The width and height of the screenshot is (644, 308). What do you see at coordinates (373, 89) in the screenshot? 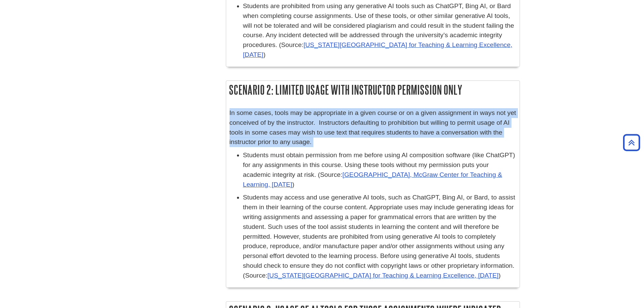
I see `h2: Scenario 2: Limited usage with instructor permission only` at bounding box center [373, 89].